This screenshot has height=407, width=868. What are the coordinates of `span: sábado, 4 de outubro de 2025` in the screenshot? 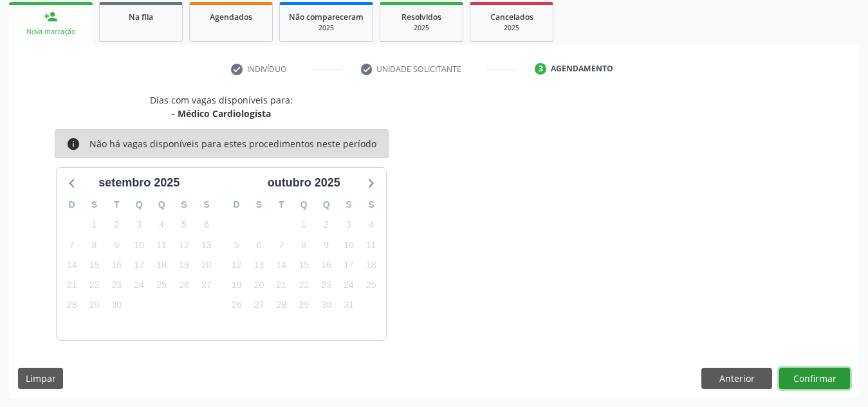 It's located at (371, 225).